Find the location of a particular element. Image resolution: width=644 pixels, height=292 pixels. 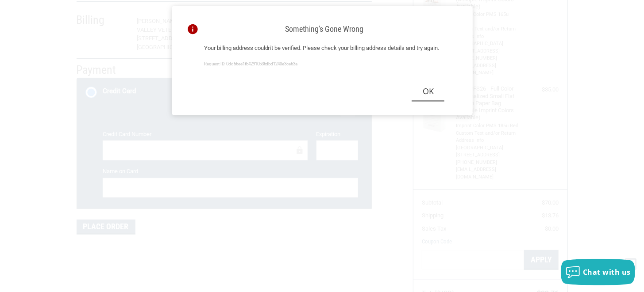

button: Ok is located at coordinates (428, 91).